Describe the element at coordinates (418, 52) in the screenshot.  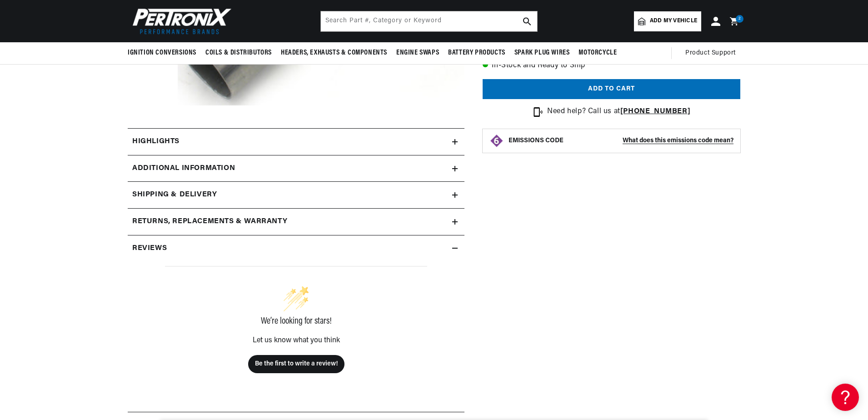
I see `span: Engine Swaps` at that location.